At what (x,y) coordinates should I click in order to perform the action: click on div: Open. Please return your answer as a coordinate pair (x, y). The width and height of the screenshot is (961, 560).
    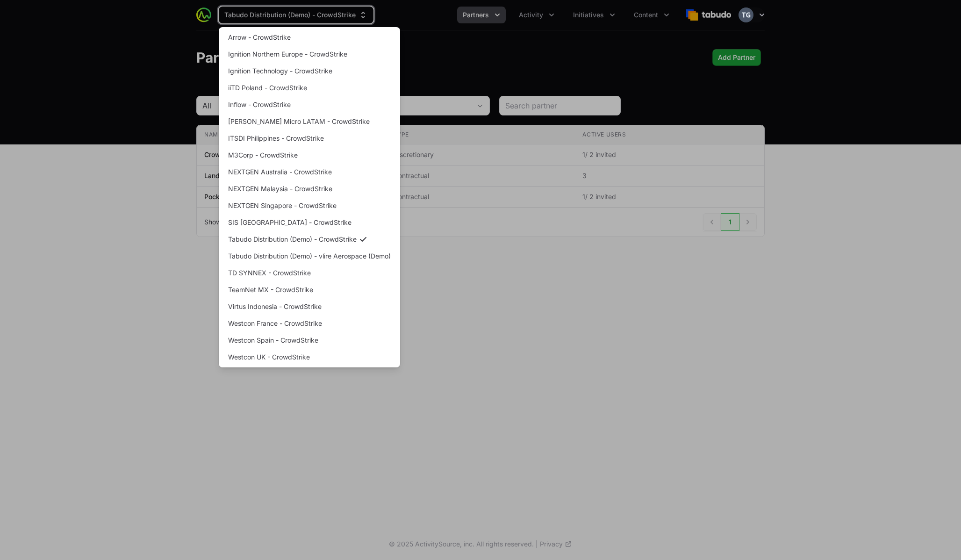
    Looking at the image, I should click on (480, 106).